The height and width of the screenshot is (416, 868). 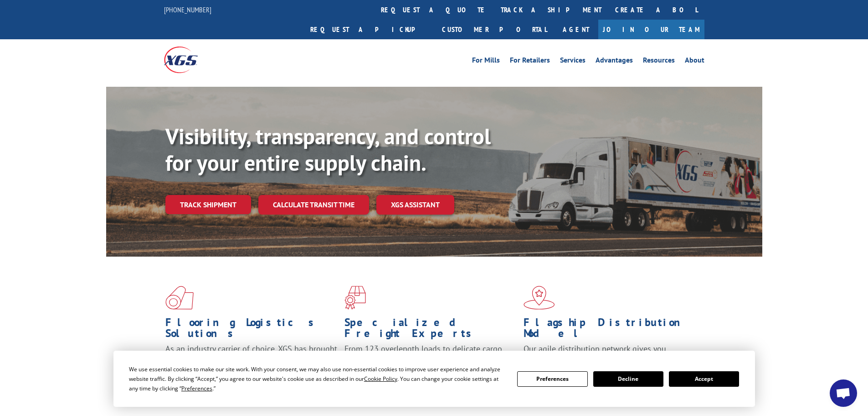 What do you see at coordinates (197, 388) in the screenshot?
I see `span: Preferences` at bounding box center [197, 388].